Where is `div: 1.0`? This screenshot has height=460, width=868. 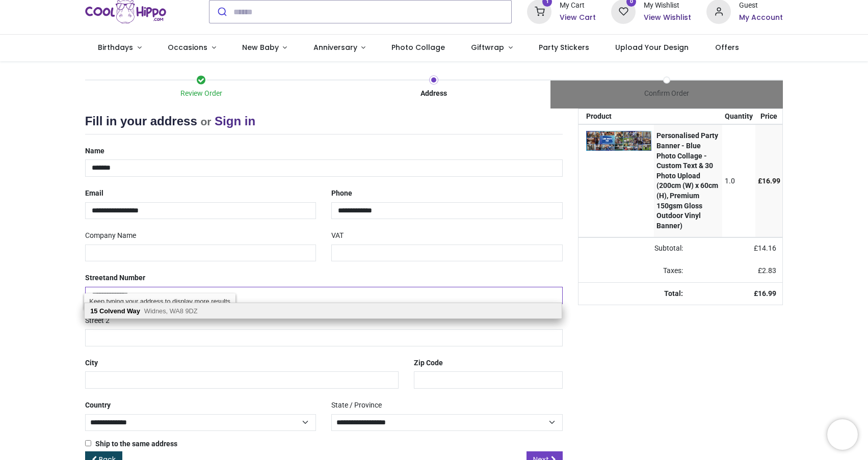 div: 1.0 is located at coordinates (739, 181).